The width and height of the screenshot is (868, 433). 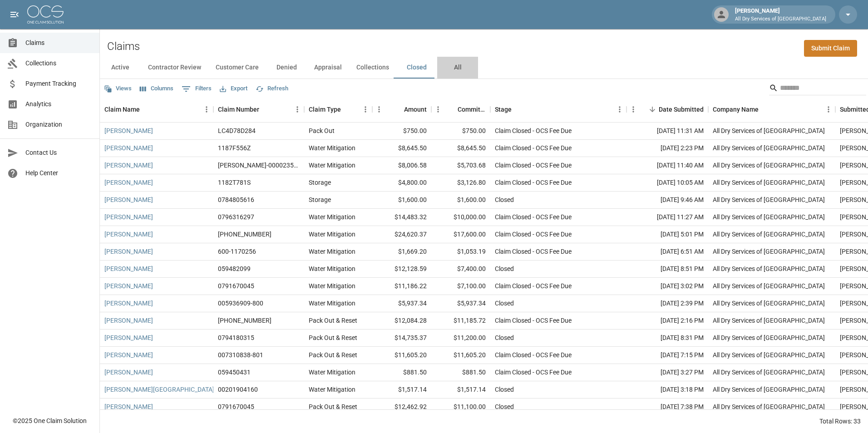 I want to click on button: Collections, so click(x=372, y=67).